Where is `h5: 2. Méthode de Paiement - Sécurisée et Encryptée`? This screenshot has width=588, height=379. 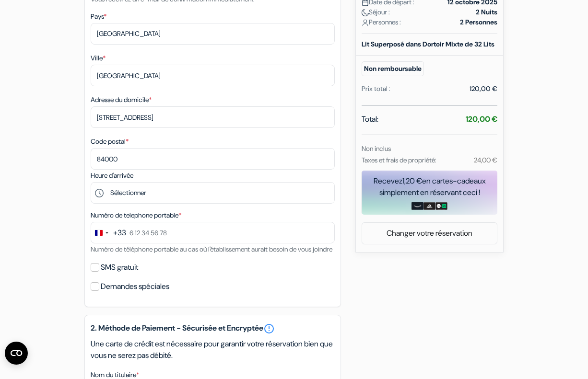 h5: 2. Méthode de Paiement - Sécurisée et Encryptée is located at coordinates (212, 329).